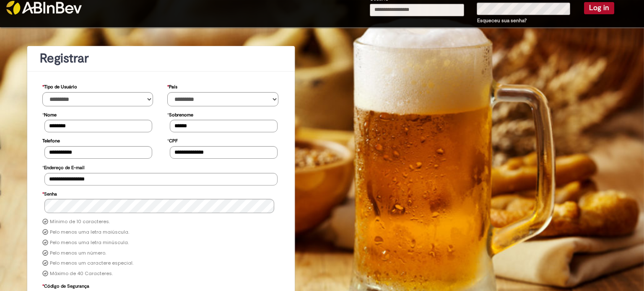 The image size is (644, 291). I want to click on img: ABInbev-white.png, so click(44, 7).